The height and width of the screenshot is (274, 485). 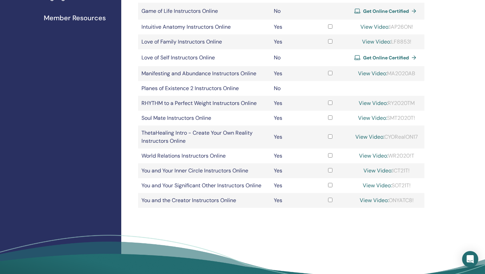 What do you see at coordinates (387, 118) in the screenshot?
I see `div: SMT2020T!` at bounding box center [387, 118].